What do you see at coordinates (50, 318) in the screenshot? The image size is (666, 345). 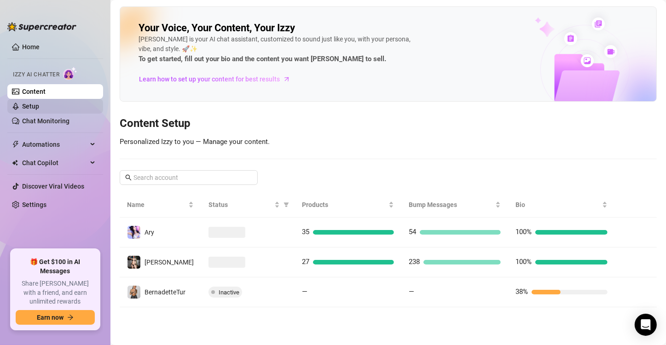 I see `span: Earn now` at bounding box center [50, 318].